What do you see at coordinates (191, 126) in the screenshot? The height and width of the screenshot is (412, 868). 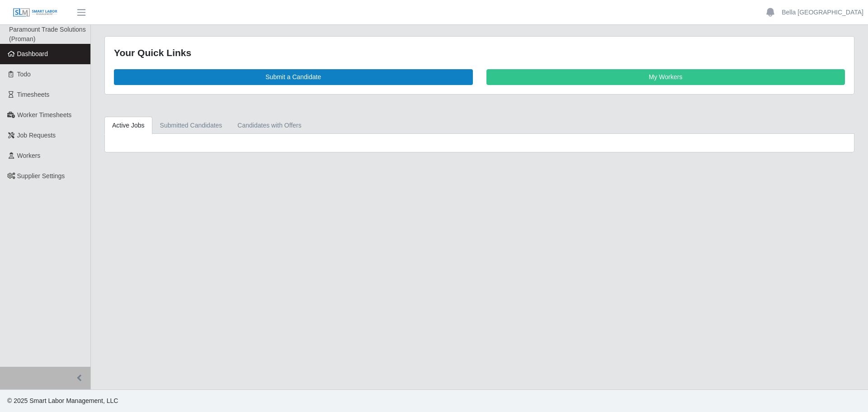 I see `a: Submitted Candidates` at bounding box center [191, 126].